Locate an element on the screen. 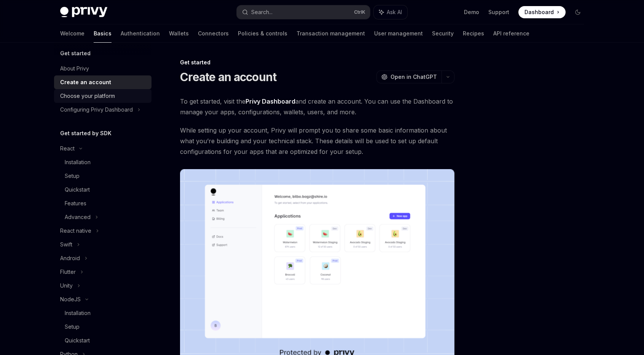 This screenshot has width=644, height=355. a: Authentication is located at coordinates (140, 34).